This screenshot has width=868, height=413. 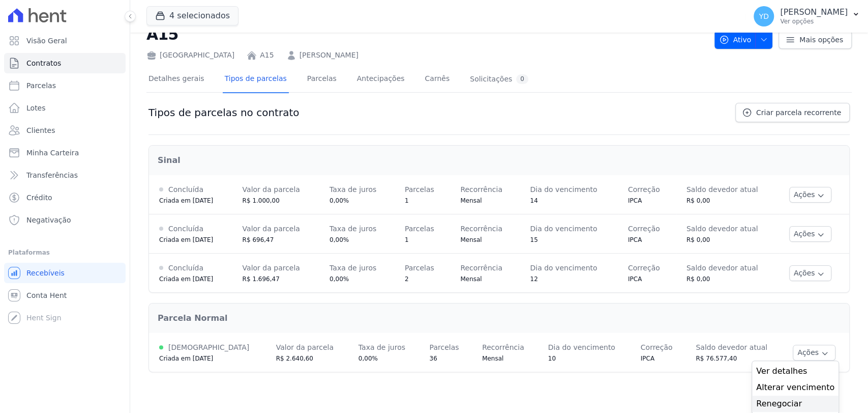 What do you see at coordinates (52, 153) in the screenshot?
I see `span: Minha Carteira` at bounding box center [52, 153].